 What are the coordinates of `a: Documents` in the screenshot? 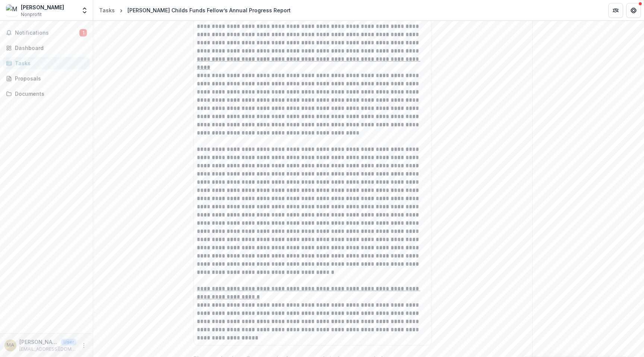 It's located at (46, 94).